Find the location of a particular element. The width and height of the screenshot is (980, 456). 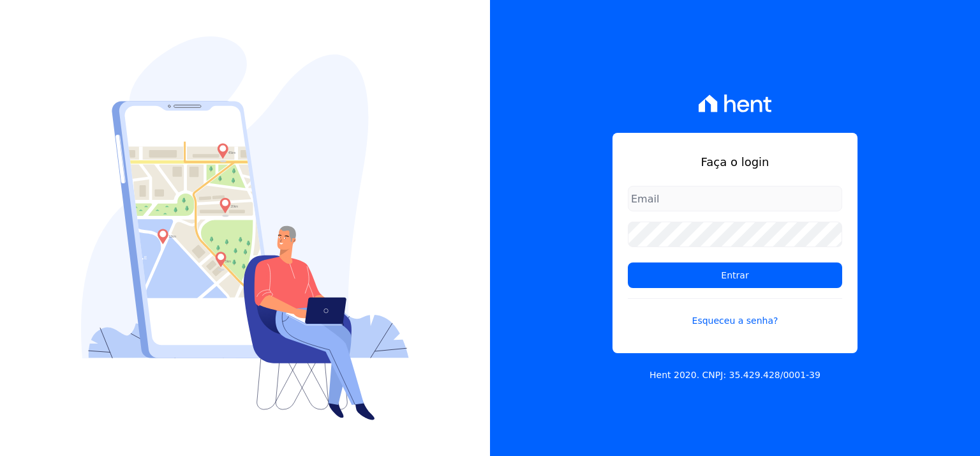

input: Entrar is located at coordinates (735, 275).